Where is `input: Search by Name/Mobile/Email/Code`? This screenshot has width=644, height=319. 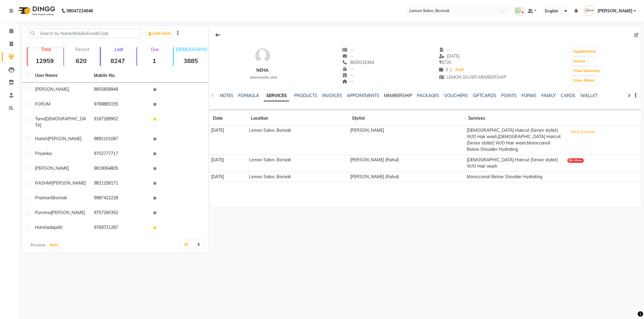 input: Search by Name/Mobile/Email/Code is located at coordinates (84, 33).